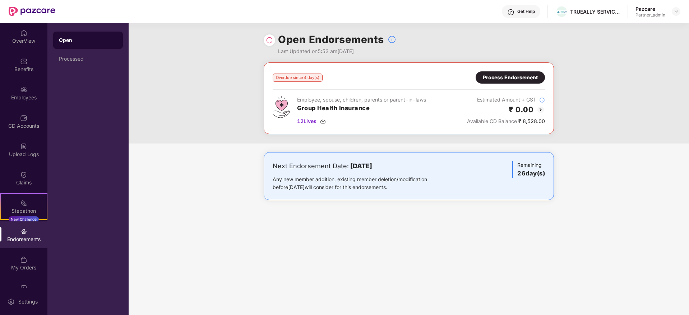 The height and width of the screenshot is (315, 689). I want to click on img: New Pazcare Logo, so click(32, 11).